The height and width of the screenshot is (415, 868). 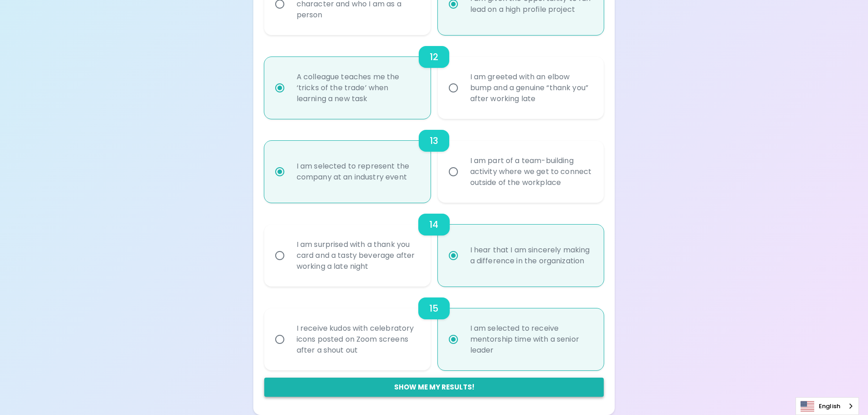 I want to click on div: Language, so click(x=826, y=406).